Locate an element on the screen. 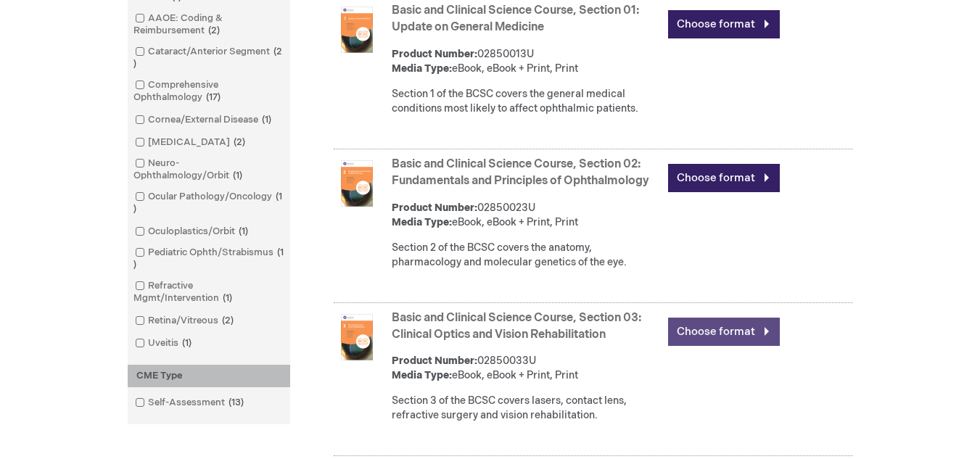 Image resolution: width=980 pixels, height=459 pixels. a: Basic and Clinical Science Course, Section 02: Fundamentals and Principles of Ophthalmology is located at coordinates (520, 173).